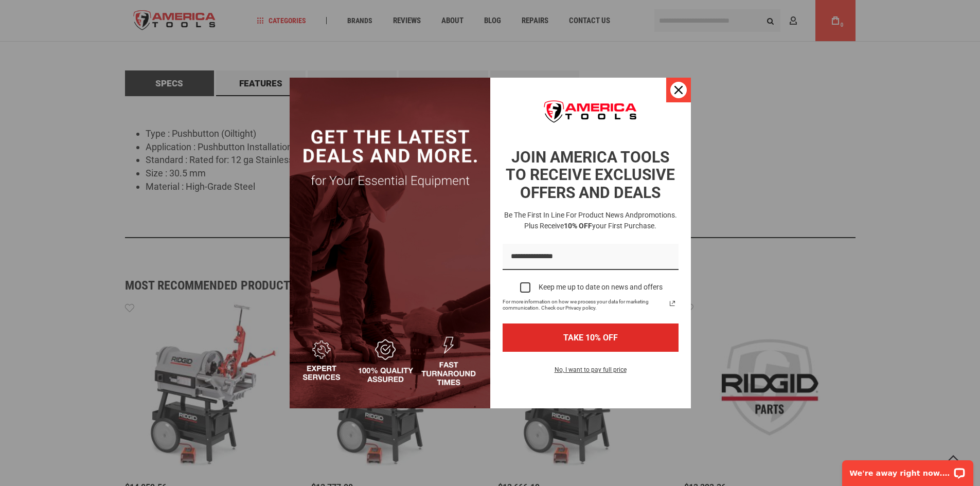 This screenshot has width=980, height=486. I want to click on p: We're away right now. Please check back later!, so click(65, 19).